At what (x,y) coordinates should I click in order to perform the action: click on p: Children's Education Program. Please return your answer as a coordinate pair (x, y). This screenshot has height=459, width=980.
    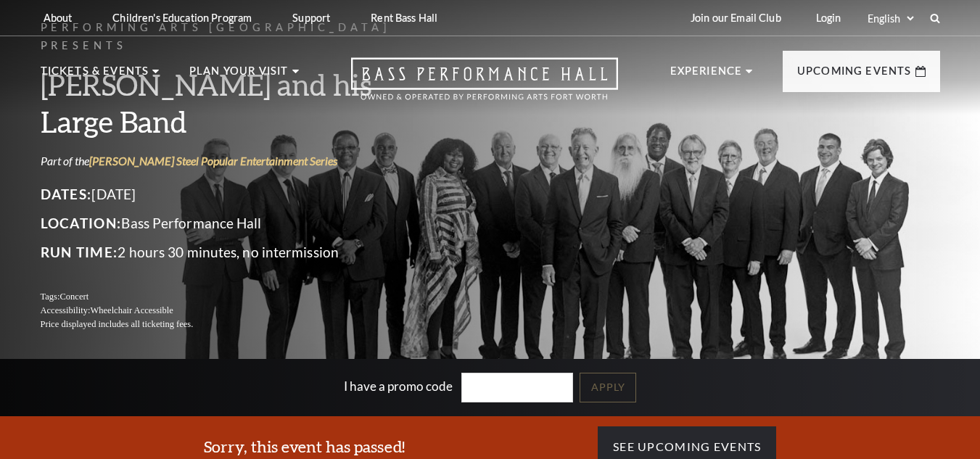
    Looking at the image, I should click on (182, 17).